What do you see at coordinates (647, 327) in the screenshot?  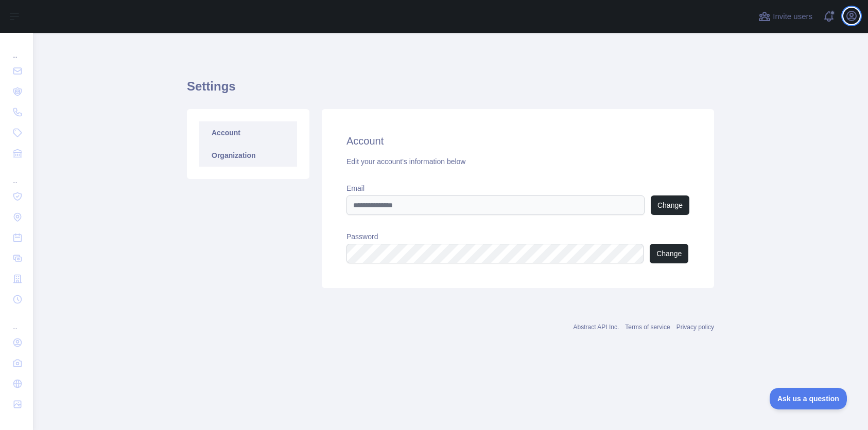 I see `a: Terms of service` at bounding box center [647, 327].